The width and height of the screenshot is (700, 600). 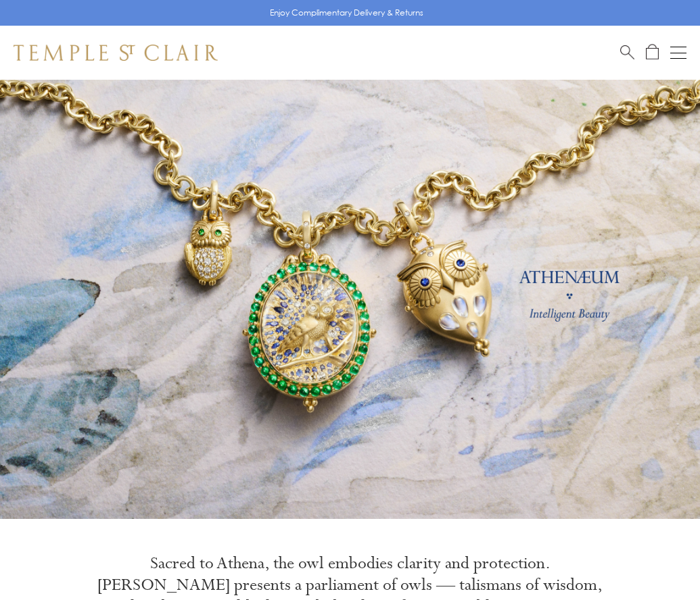 I want to click on a: Open Shopping Bag, so click(x=652, y=52).